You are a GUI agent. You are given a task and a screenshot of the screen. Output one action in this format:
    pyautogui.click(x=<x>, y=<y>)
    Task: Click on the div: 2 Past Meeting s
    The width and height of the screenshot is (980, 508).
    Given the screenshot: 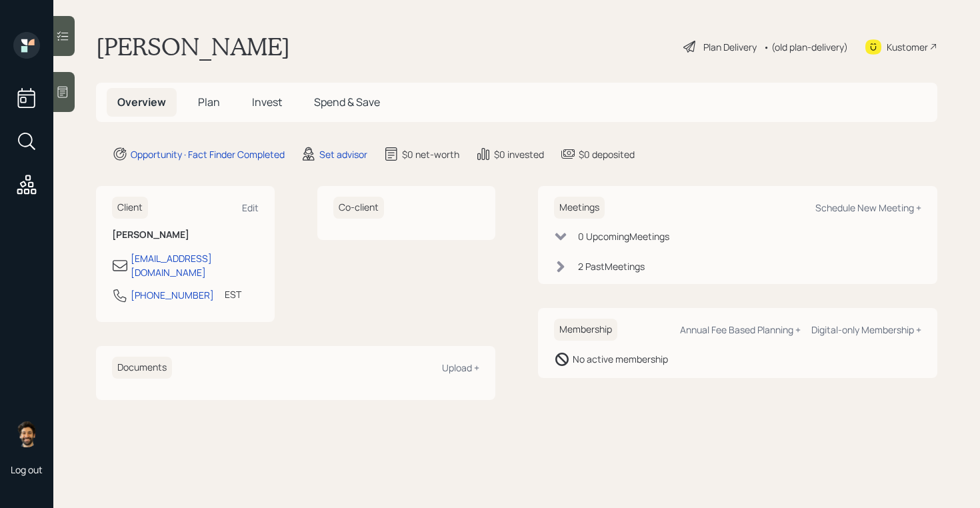 What is the action you would take?
    pyautogui.click(x=611, y=266)
    